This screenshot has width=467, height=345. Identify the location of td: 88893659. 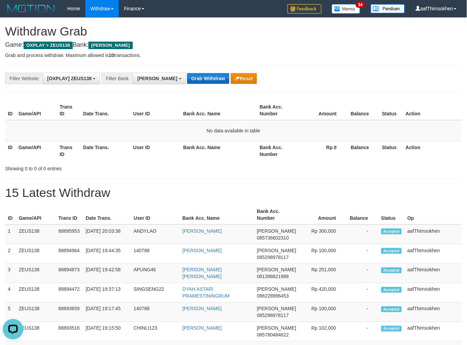
(69, 312).